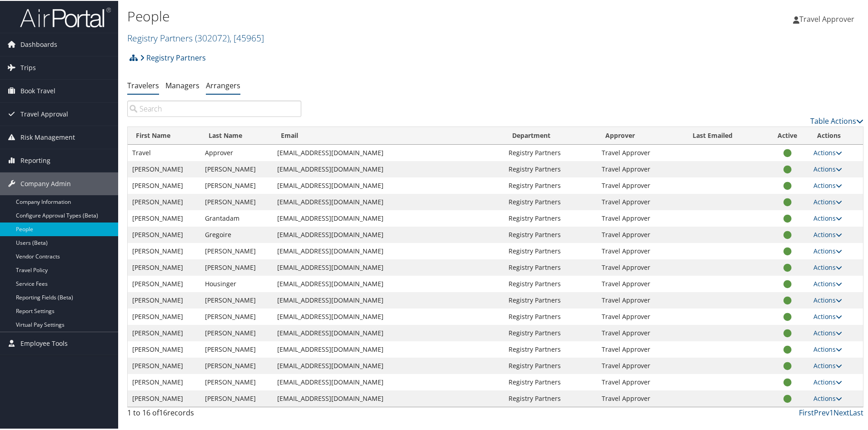  I want to click on th: Department: activate to sort column ascending, so click(551, 135).